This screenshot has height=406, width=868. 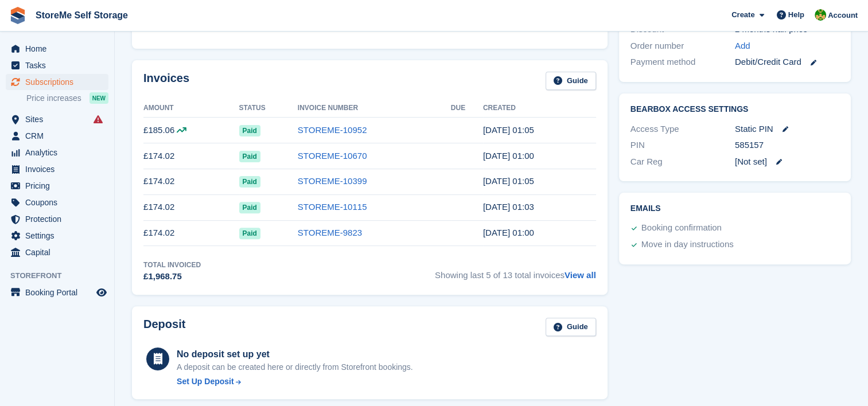 I want to click on time: 2025-08-17 00:05:13 UTC, so click(x=508, y=130).